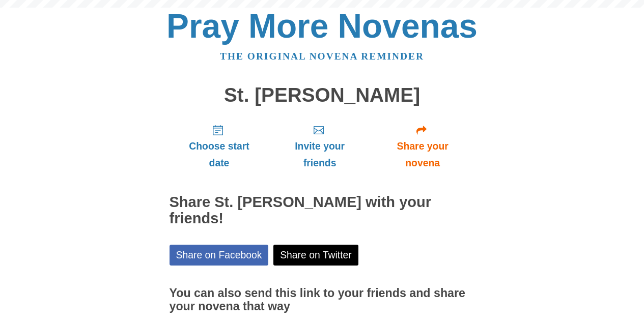  I want to click on a: The original novena reminder, so click(322, 56).